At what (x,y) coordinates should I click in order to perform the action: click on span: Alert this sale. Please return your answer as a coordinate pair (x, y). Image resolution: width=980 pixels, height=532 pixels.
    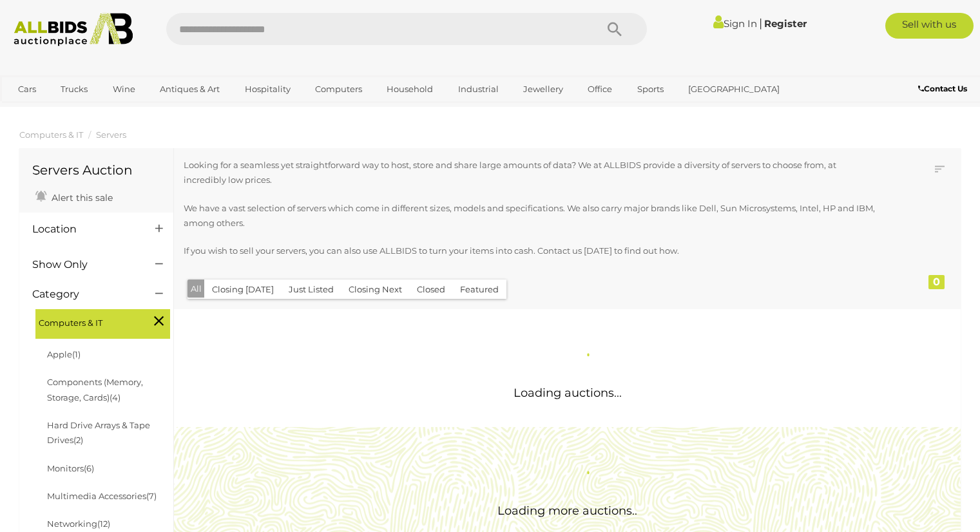
    Looking at the image, I should click on (80, 198).